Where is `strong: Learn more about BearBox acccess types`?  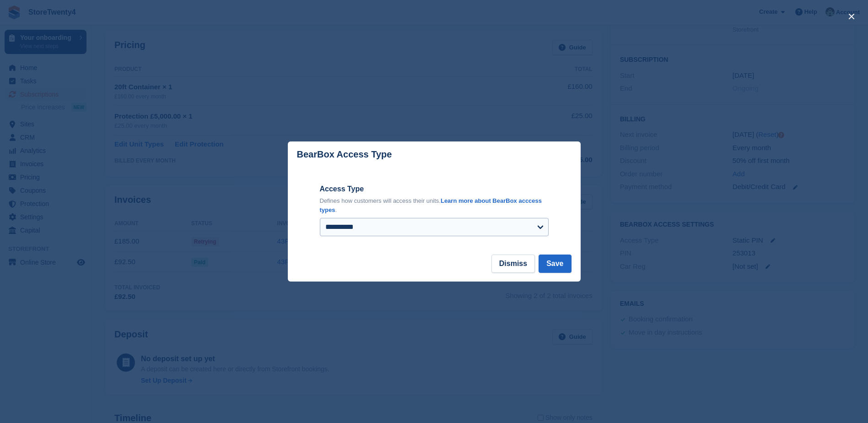
strong: Learn more about BearBox acccess types is located at coordinates (432, 205).